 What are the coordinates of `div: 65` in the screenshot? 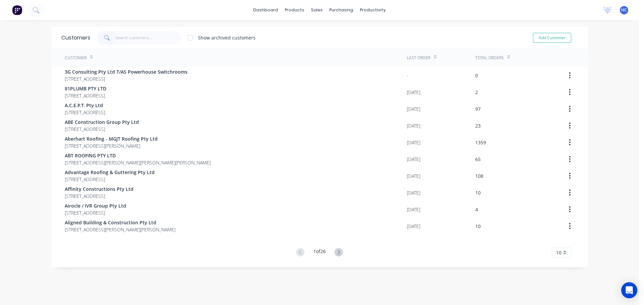 It's located at (478, 159).